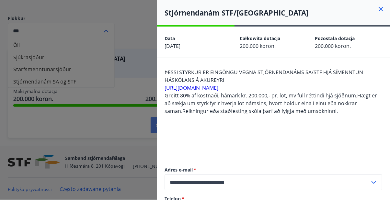 Image resolution: width=390 pixels, height=200 pixels. I want to click on font: Greitt 80% af kostnaði, hámark kr. 200.000,- pr. lot, mv full réttindi hjá sjóðnum., so click(261, 96).